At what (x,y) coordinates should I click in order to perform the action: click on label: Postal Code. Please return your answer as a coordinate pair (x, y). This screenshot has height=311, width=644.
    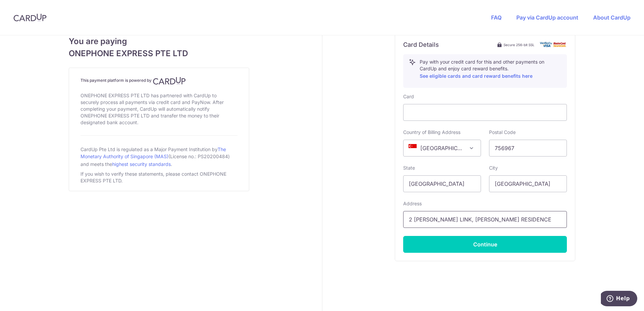
    Looking at the image, I should click on (502, 132).